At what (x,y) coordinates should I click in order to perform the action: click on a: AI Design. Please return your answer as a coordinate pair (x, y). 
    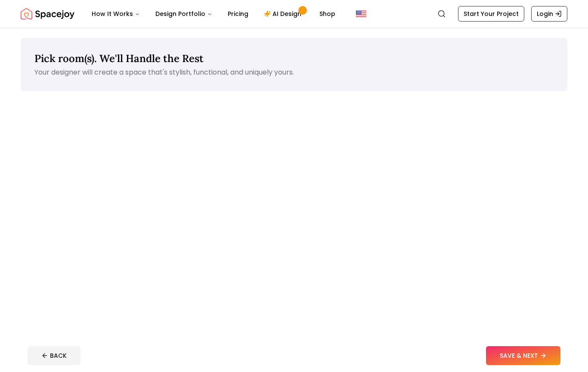
    Looking at the image, I should click on (284, 14).